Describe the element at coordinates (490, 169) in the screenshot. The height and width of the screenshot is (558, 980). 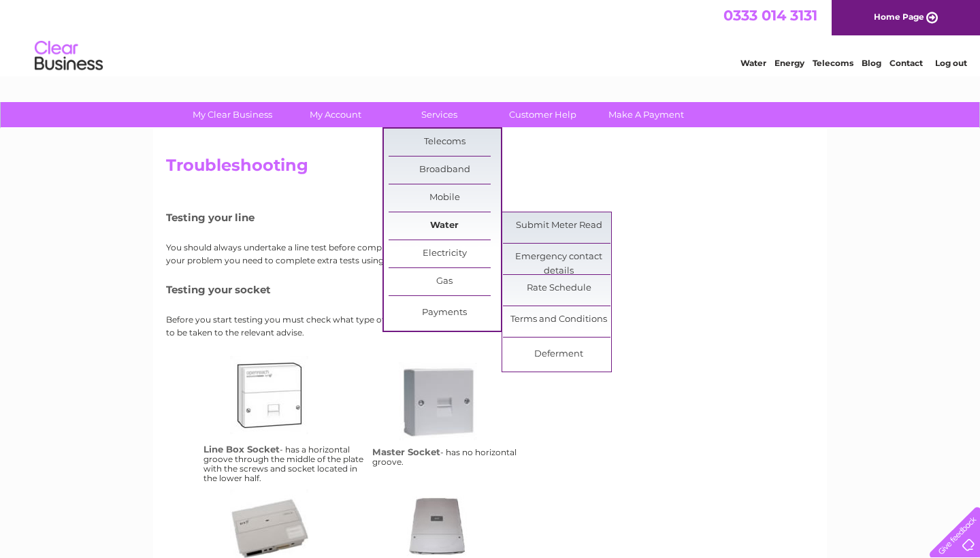
I see `h2: Troubleshooting` at that location.